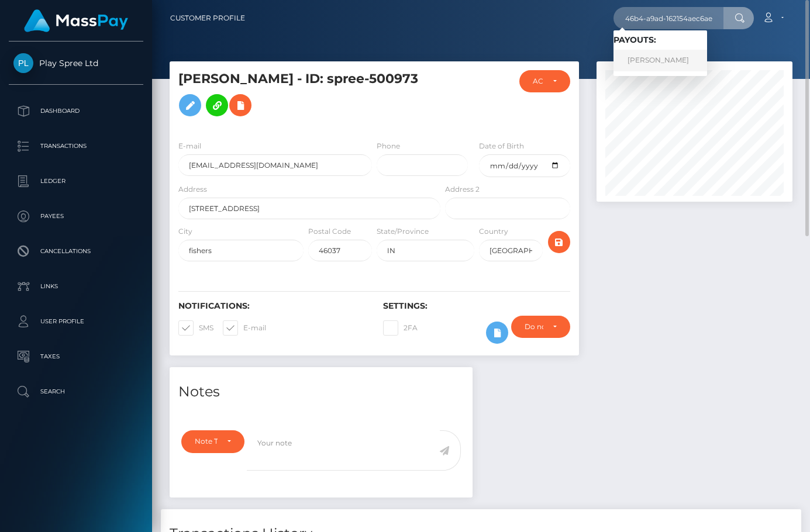 This screenshot has height=532, width=810. What do you see at coordinates (196, 328) in the screenshot?
I see `label: SMS` at bounding box center [196, 328].